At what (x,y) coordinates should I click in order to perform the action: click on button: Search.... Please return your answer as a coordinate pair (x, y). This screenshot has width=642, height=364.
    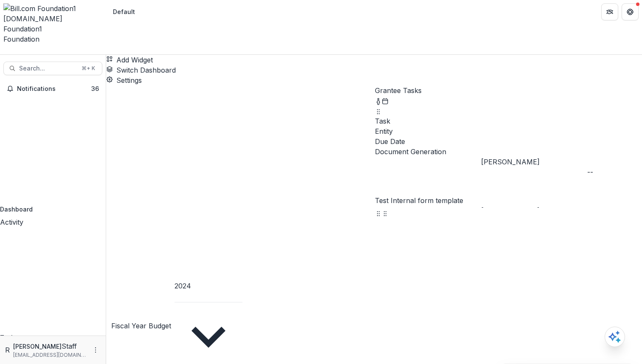
    Looking at the image, I should click on (53, 68).